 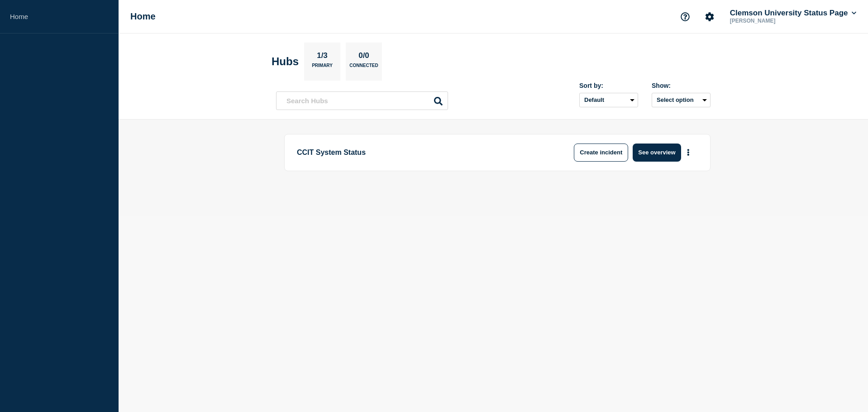 I want to click on select: Sort by, so click(x=608, y=100).